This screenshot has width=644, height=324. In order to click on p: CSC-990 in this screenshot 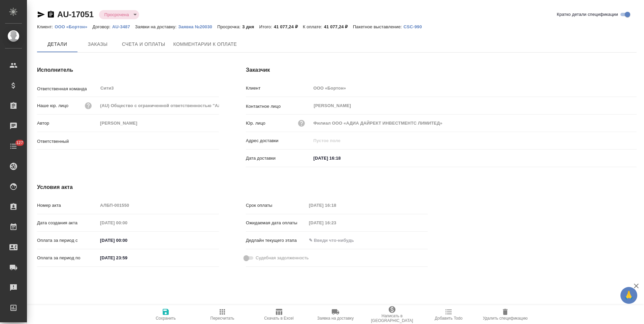, I will do `click(415, 27)`.